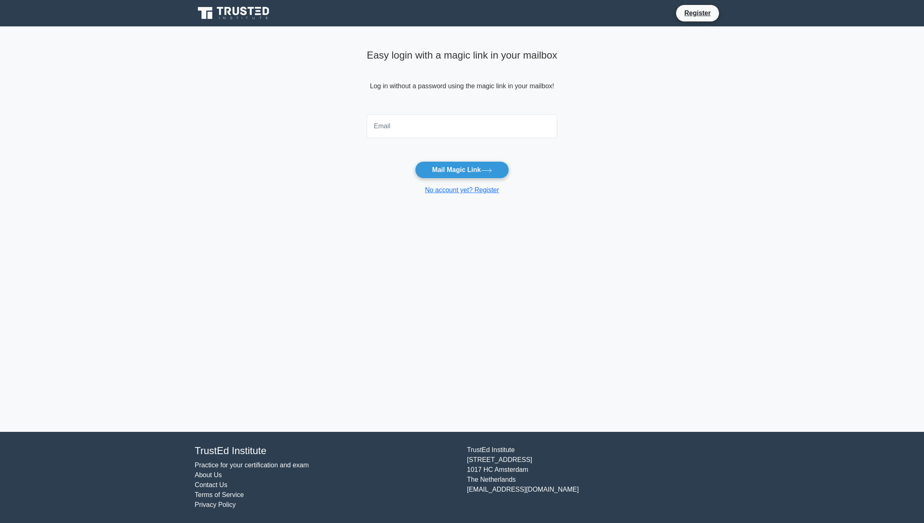  What do you see at coordinates (219, 494) in the screenshot?
I see `a: Terms of Service` at bounding box center [219, 494].